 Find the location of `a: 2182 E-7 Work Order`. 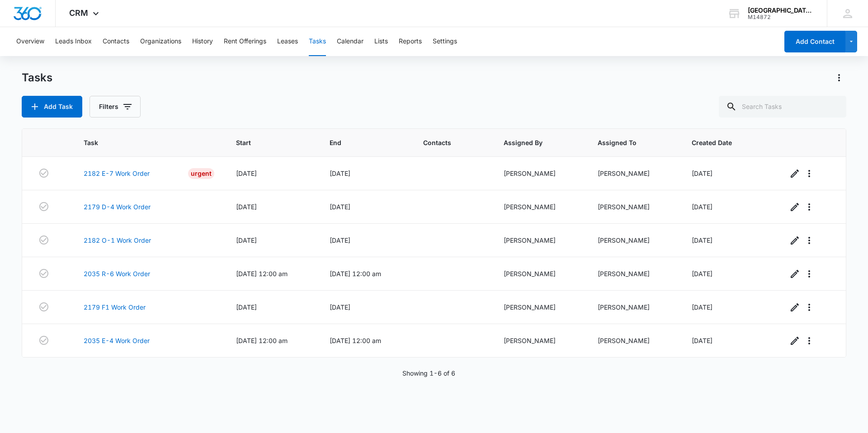

a: 2182 E-7 Work Order is located at coordinates (117, 173).